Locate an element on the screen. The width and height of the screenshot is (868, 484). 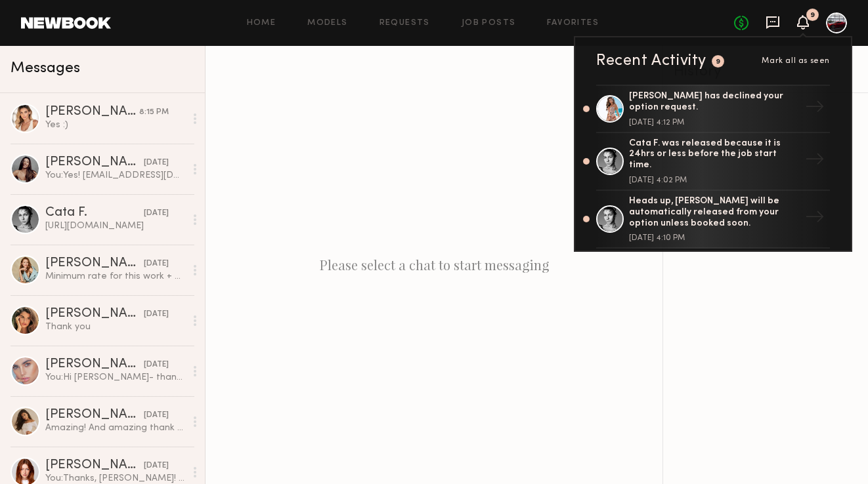
span: Messages is located at coordinates (45, 68).